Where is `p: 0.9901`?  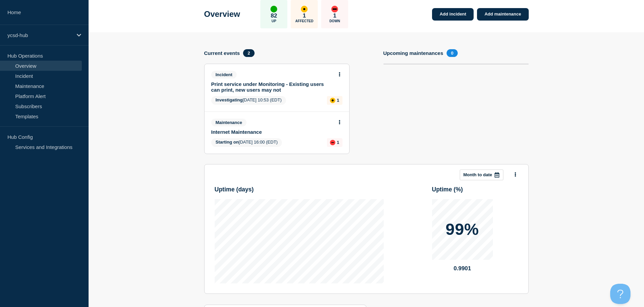
p: 0.9901 is located at coordinates (463, 269).